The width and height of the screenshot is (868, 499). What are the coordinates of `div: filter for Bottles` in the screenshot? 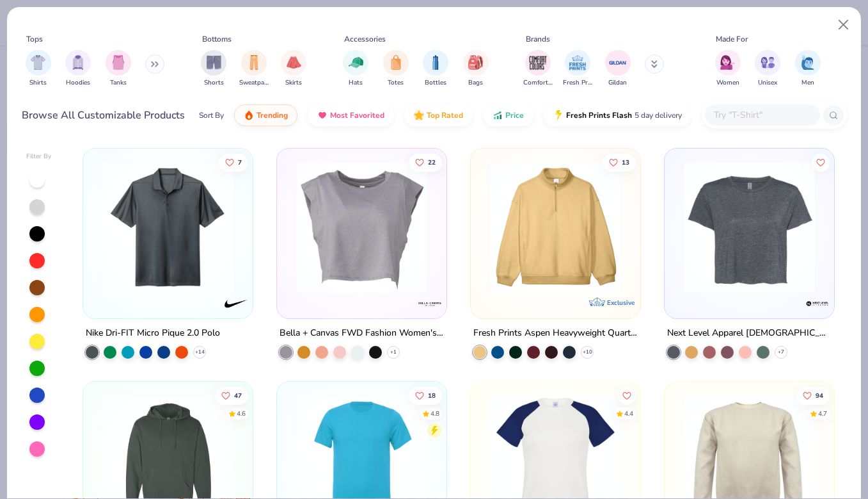 It's located at (435, 69).